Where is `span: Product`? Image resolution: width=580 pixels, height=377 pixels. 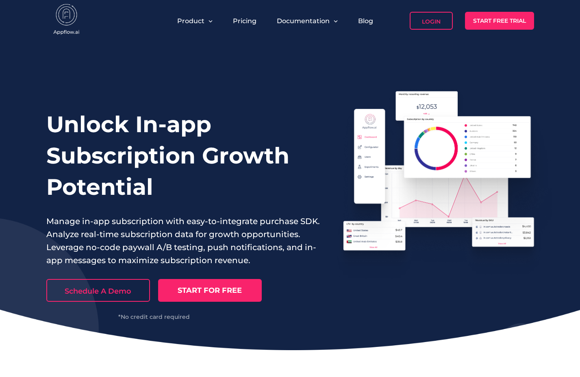 span: Product is located at coordinates (191, 21).